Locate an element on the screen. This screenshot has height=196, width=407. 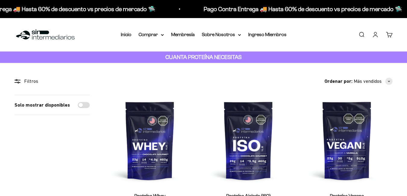
a: Inicio is located at coordinates (126, 34).